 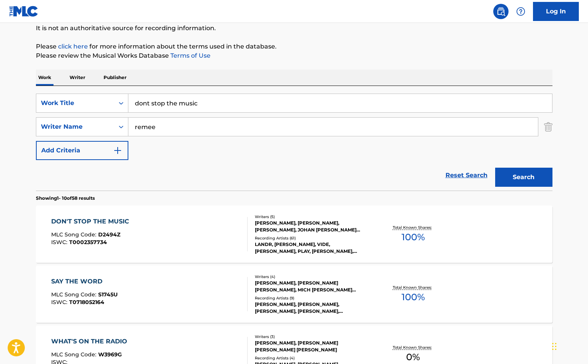 What do you see at coordinates (91, 342) in the screenshot?
I see `div: WHAT'S ON THE RADIO` at bounding box center [91, 342].